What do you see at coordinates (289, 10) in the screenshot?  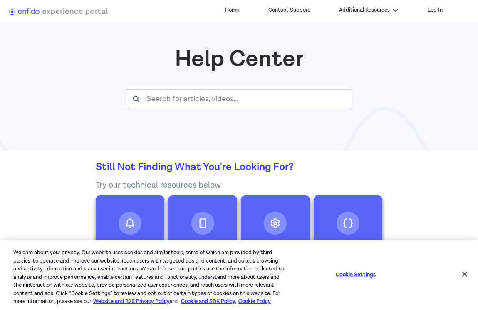 I see `a: Contact Support` at bounding box center [289, 10].